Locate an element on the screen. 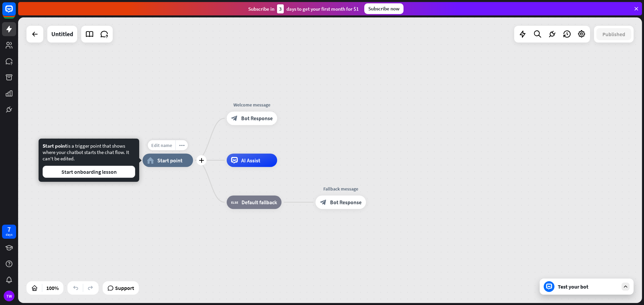 The image size is (644, 305). div: Untitled is located at coordinates (62, 34).